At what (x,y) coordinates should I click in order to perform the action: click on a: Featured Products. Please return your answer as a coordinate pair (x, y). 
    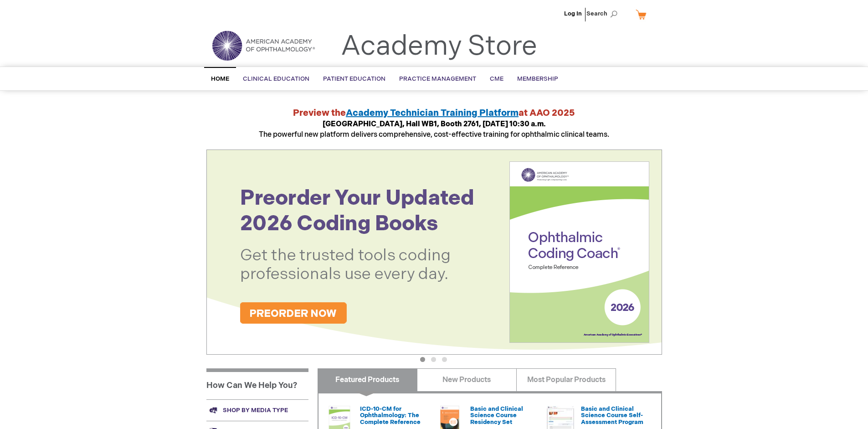
    Looking at the image, I should click on (367, 380).